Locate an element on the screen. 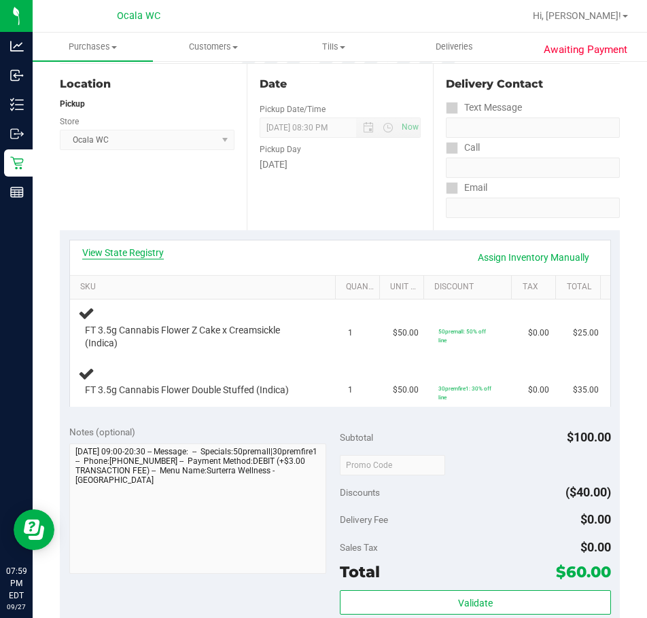 This screenshot has height=618, width=647. a: Unit Price is located at coordinates (404, 287).